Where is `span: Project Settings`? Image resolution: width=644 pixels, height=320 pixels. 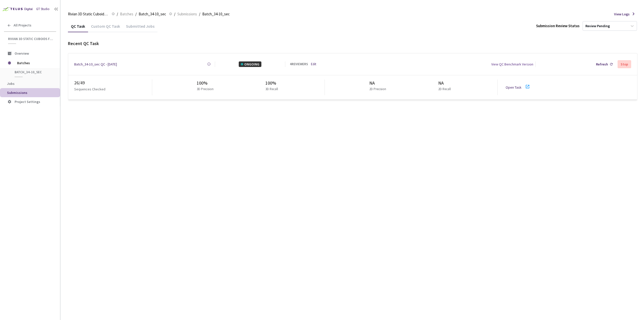 span: Project Settings is located at coordinates (27, 102).